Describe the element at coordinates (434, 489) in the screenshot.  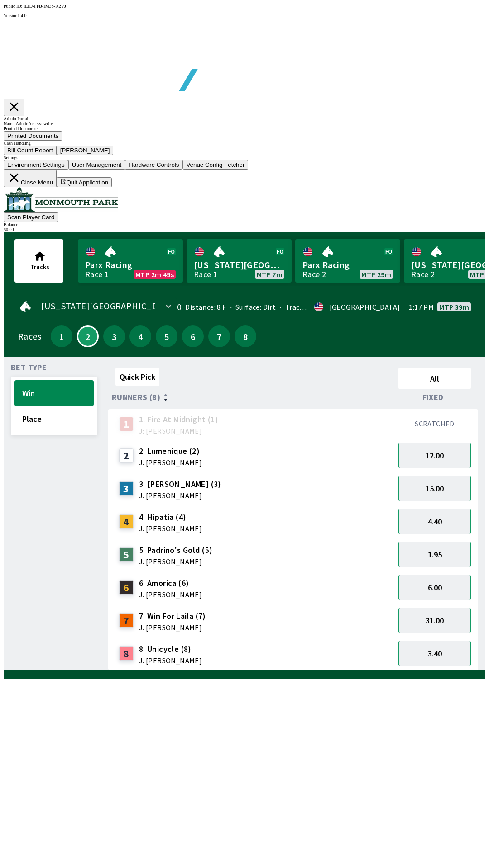
I see `button: 15.00` at that location.